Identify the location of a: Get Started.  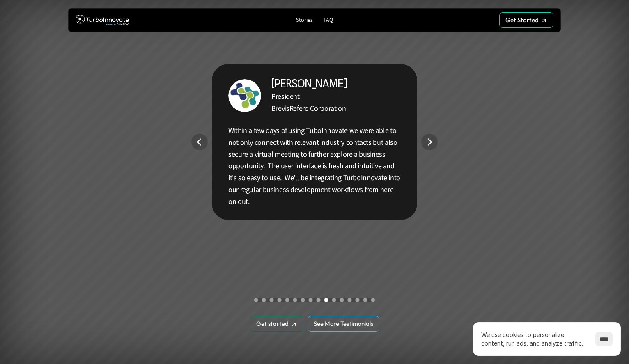
(526, 20).